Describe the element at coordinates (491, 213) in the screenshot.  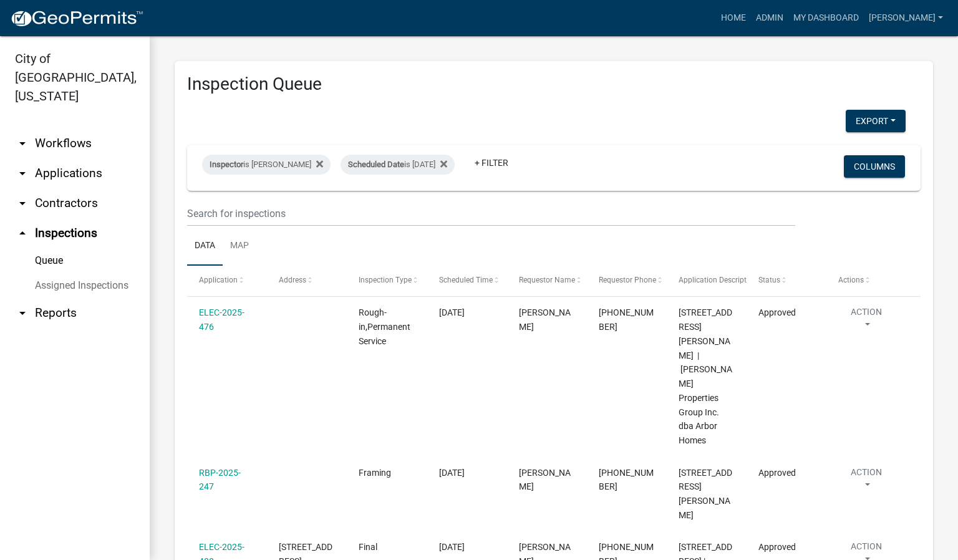
I see `input: Search for inspections` at that location.